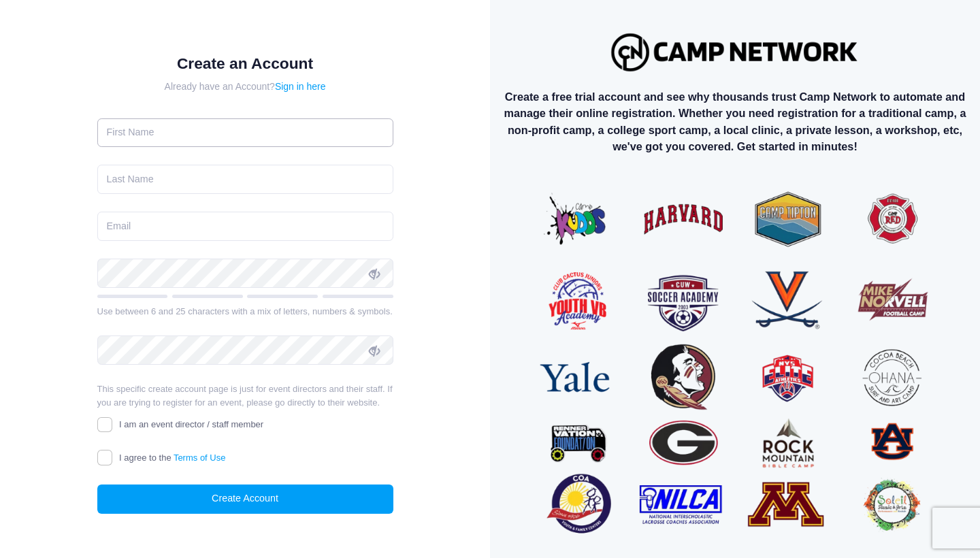 The width and height of the screenshot is (980, 558). Describe the element at coordinates (245, 499) in the screenshot. I see `button: Create Account` at that location.